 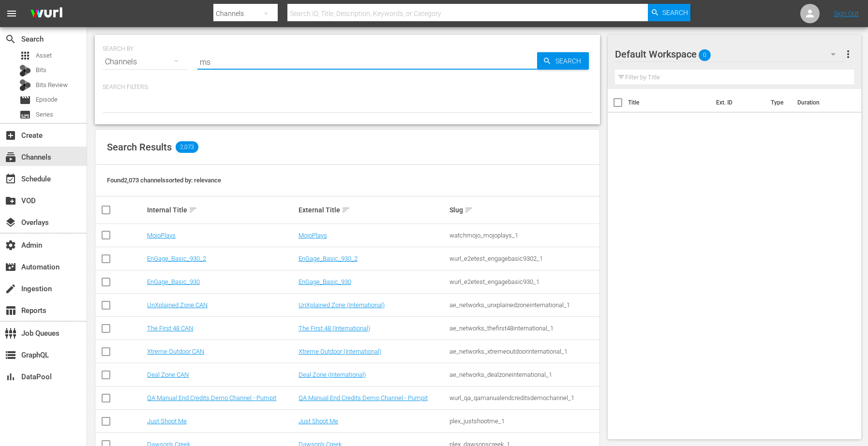 What do you see at coordinates (11, 179) in the screenshot?
I see `span: Schedule` at bounding box center [11, 179].